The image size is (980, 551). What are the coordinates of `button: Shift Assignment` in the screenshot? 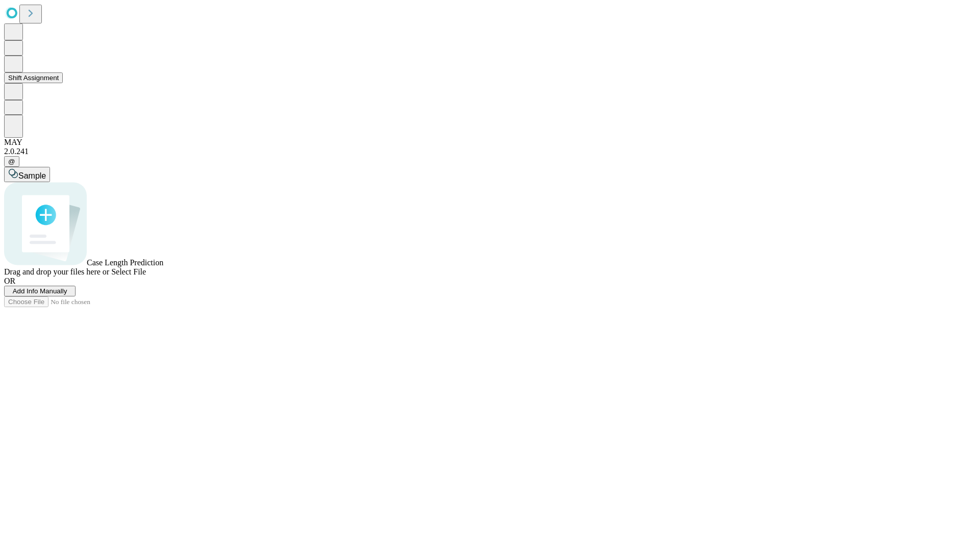 It's located at (33, 78).